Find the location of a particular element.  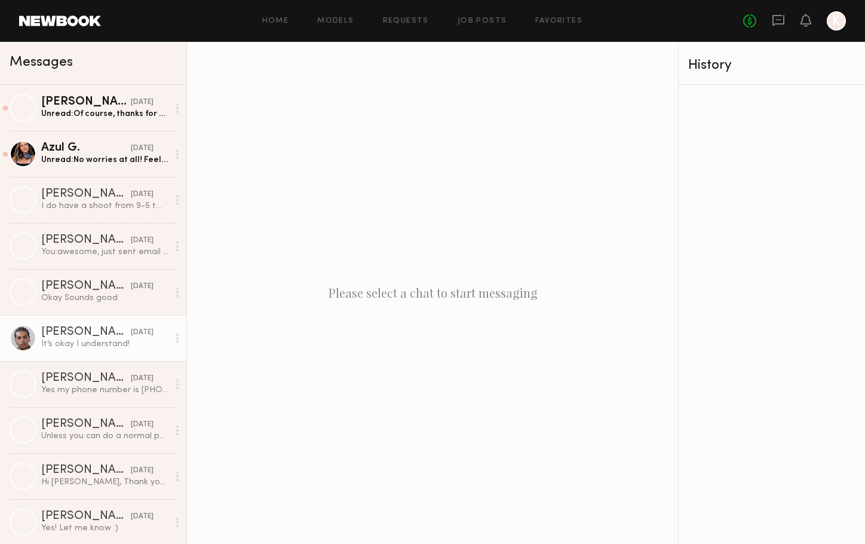

div: It’s okay I understand! is located at coordinates (105, 343).